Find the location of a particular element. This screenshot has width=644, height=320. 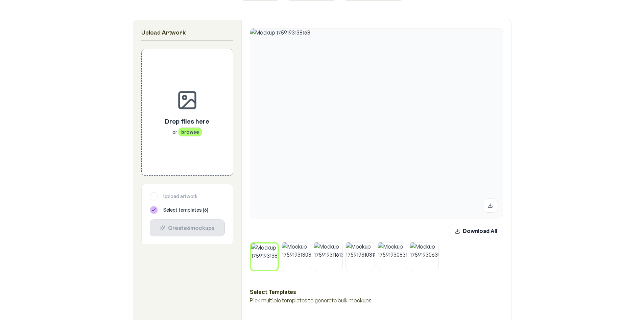

button: Download mockup is located at coordinates (490, 205).